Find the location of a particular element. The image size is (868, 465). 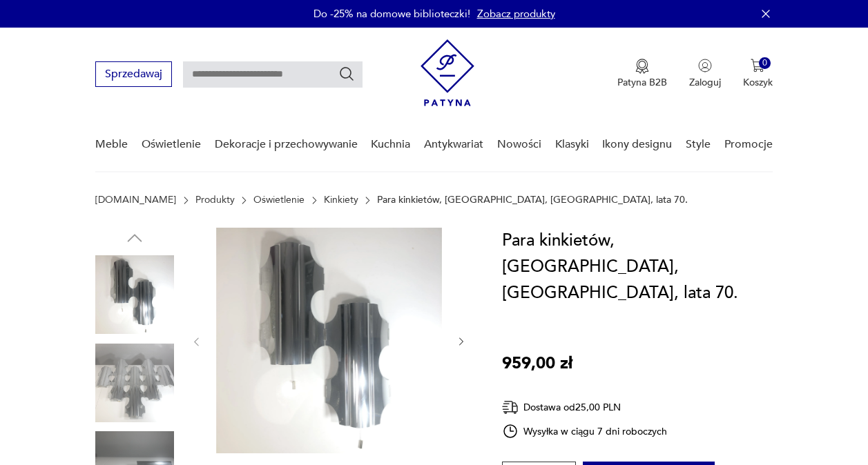

img: Ikona dostawy is located at coordinates (510, 407).